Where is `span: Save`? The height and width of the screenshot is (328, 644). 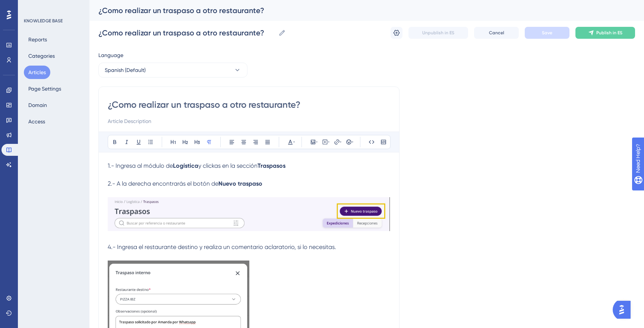
span: Save is located at coordinates (547, 33).